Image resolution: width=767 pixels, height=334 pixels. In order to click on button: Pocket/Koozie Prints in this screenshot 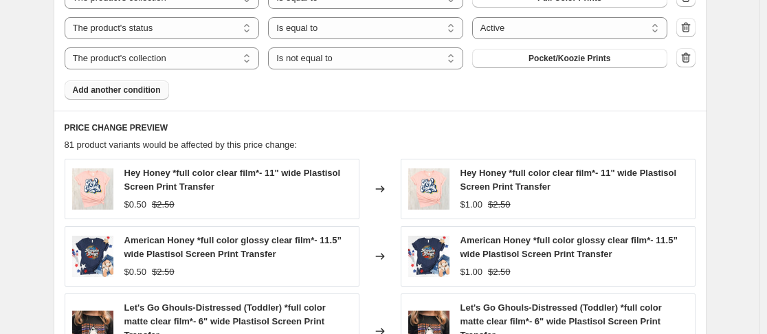, I will do `click(570, 58)`.